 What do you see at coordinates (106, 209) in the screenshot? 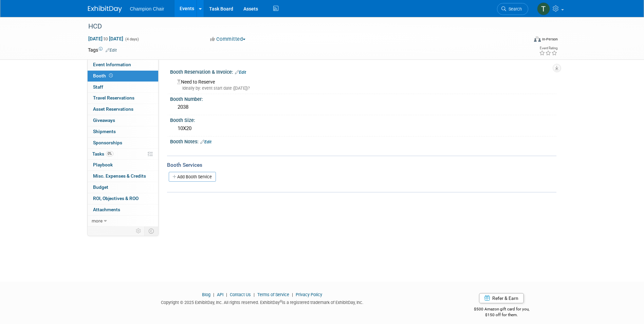
I see `span: Attachments` at bounding box center [106, 209].